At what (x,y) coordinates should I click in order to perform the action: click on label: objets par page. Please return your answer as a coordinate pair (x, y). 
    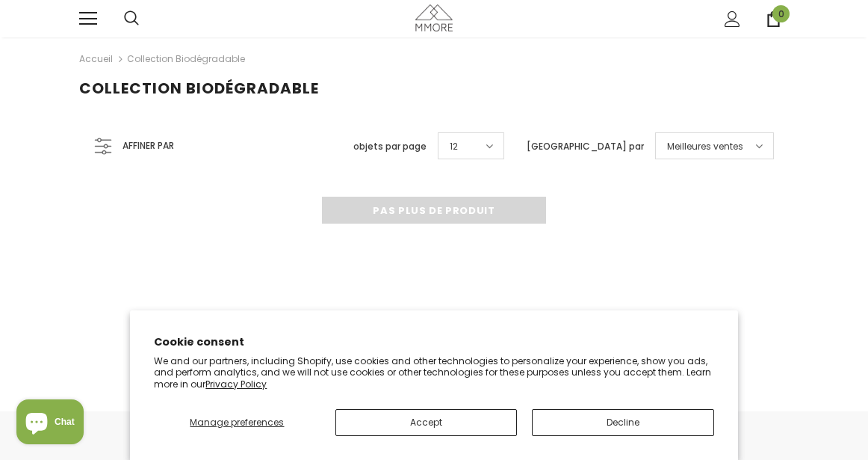
    Looking at the image, I should click on (390, 147).